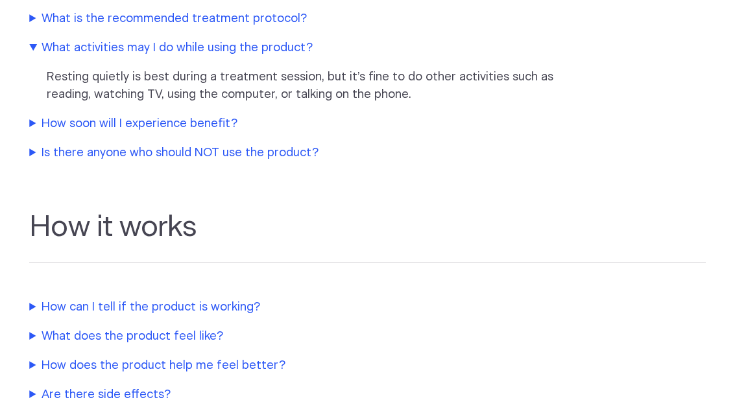 The width and height of the screenshot is (735, 411). What do you see at coordinates (302, 49) in the screenshot?
I see `summary: What activities may I do while using the product?` at bounding box center [302, 49].